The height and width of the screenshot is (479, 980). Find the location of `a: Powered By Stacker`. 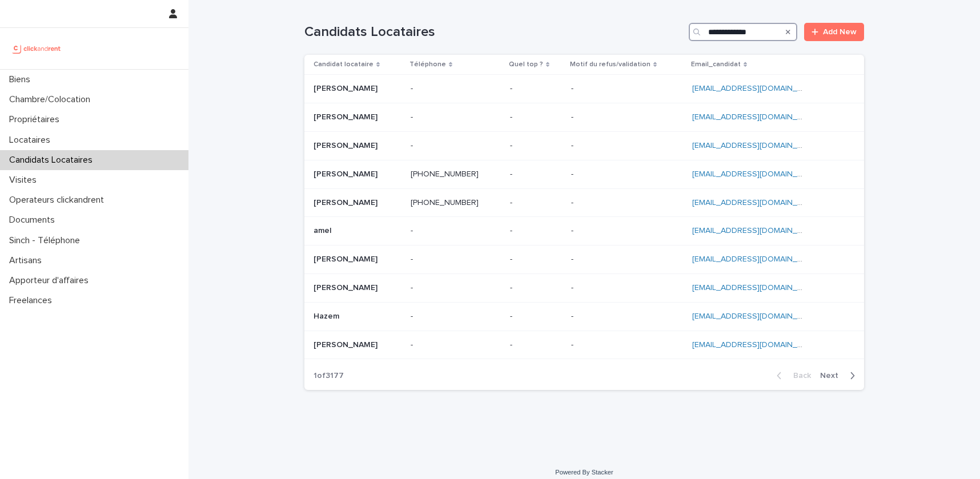

a: Powered By Stacker is located at coordinates (583, 473).